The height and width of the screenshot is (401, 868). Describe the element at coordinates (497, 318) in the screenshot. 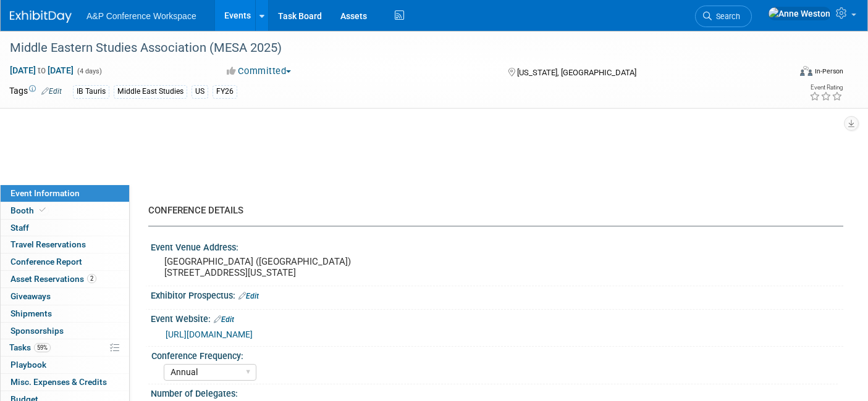

I see `div: Event Website:` at that location.